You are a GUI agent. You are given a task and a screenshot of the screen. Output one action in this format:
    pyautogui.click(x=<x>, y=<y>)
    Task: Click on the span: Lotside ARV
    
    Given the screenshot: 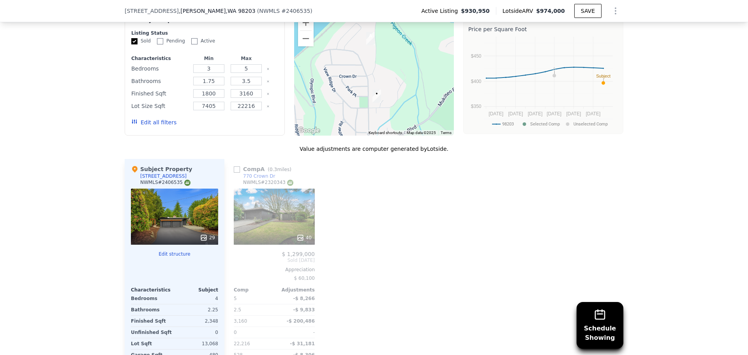 What is the action you would take?
    pyautogui.click(x=520, y=11)
    